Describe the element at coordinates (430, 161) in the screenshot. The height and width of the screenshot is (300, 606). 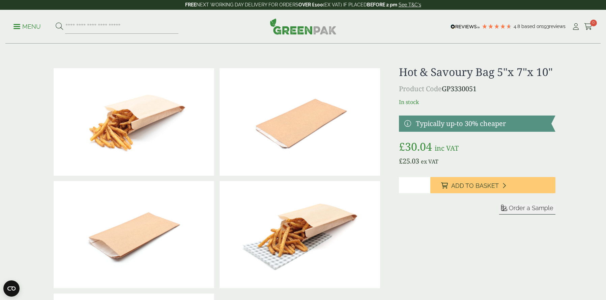
I see `span: ex VAT` at that location.